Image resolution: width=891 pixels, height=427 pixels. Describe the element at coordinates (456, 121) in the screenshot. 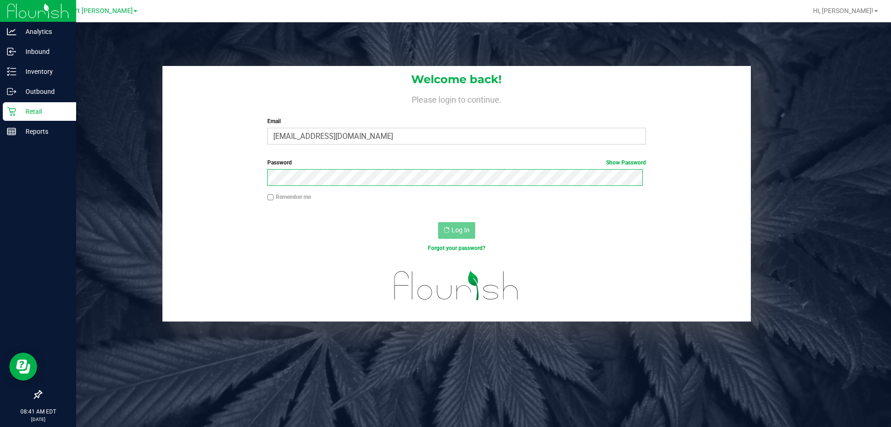

I see `label: Email` at that location.